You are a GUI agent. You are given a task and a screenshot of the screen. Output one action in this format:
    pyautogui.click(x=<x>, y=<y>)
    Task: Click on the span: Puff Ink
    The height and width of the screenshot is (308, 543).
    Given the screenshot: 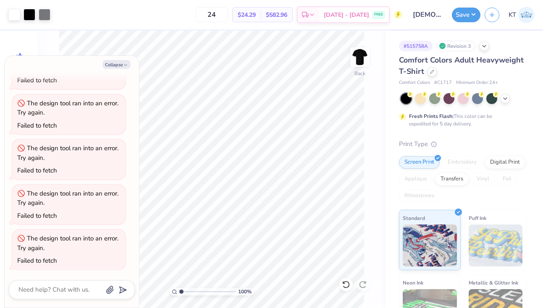 What is the action you would take?
    pyautogui.click(x=477, y=218)
    